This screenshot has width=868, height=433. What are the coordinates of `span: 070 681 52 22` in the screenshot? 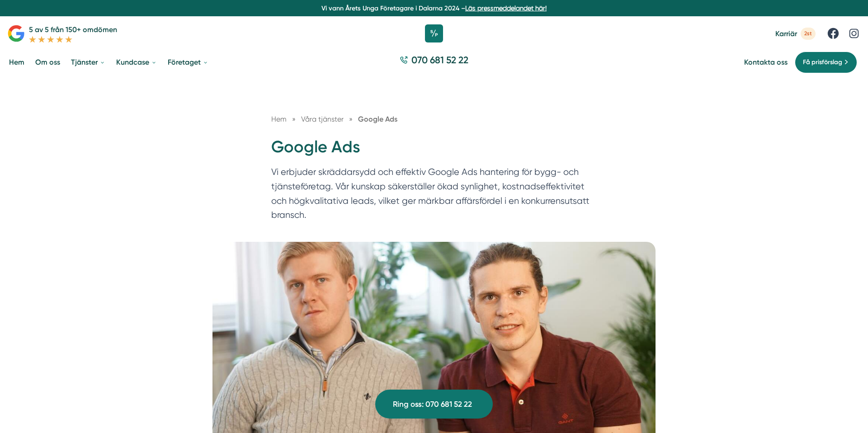 It's located at (440, 60).